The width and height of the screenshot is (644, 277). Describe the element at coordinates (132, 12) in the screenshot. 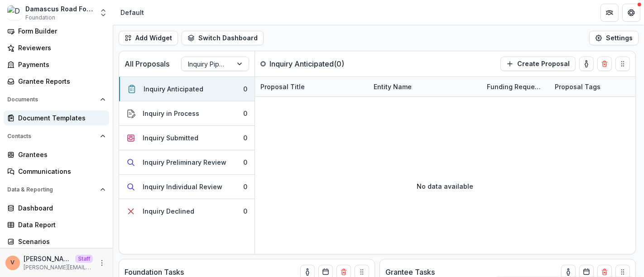

I see `div: Default` at that location.